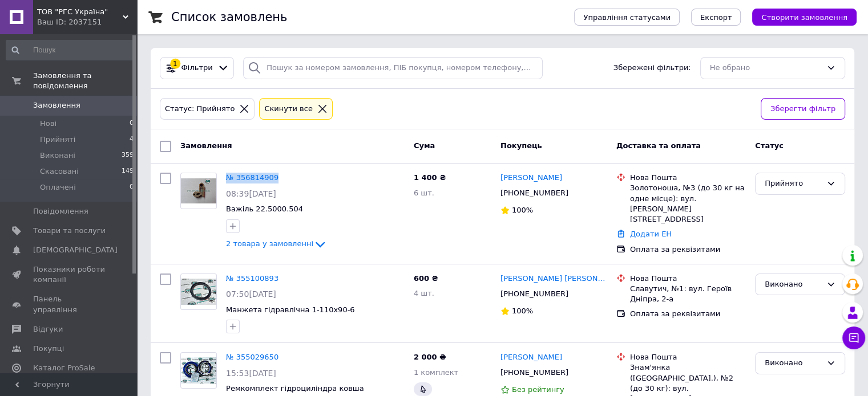  Describe the element at coordinates (69, 304) in the screenshot. I see `span: Панель управління` at that location.